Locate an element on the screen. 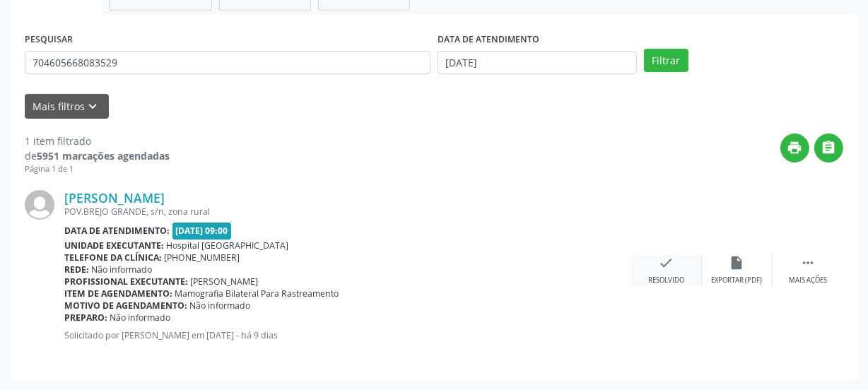  span: Mamografia Bilateral Para Rastreamento is located at coordinates (257, 293).